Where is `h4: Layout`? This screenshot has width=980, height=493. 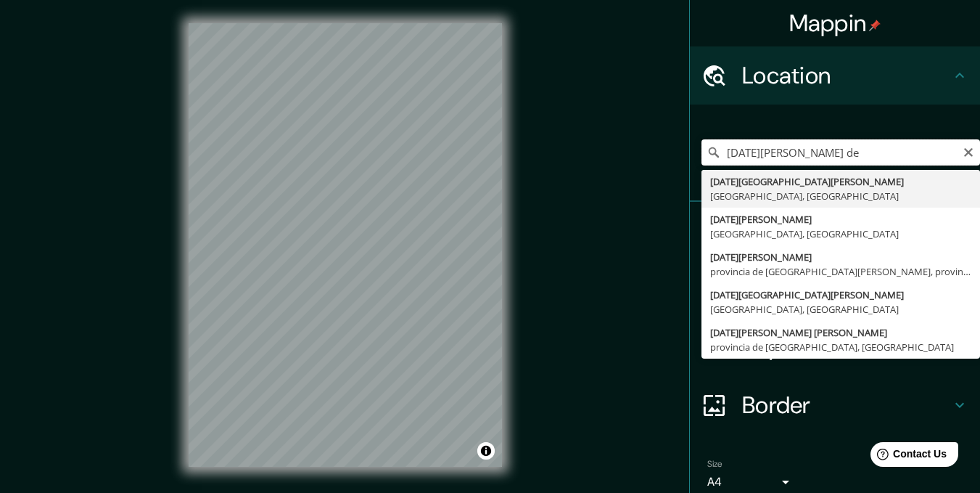 h4: Layout is located at coordinates (847, 347).